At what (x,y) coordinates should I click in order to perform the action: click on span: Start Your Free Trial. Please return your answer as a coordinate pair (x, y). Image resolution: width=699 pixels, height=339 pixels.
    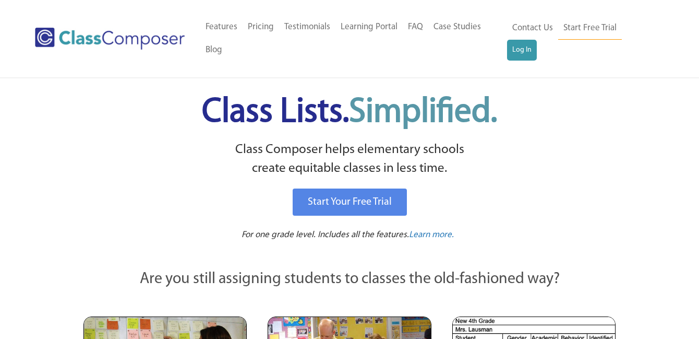
    Looking at the image, I should click on (350, 202).